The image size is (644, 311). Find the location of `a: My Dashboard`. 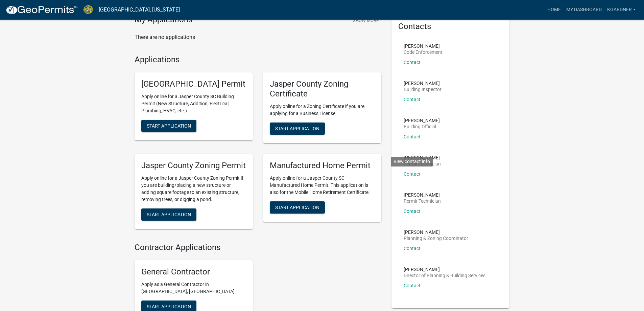

a: My Dashboard is located at coordinates (584, 10).